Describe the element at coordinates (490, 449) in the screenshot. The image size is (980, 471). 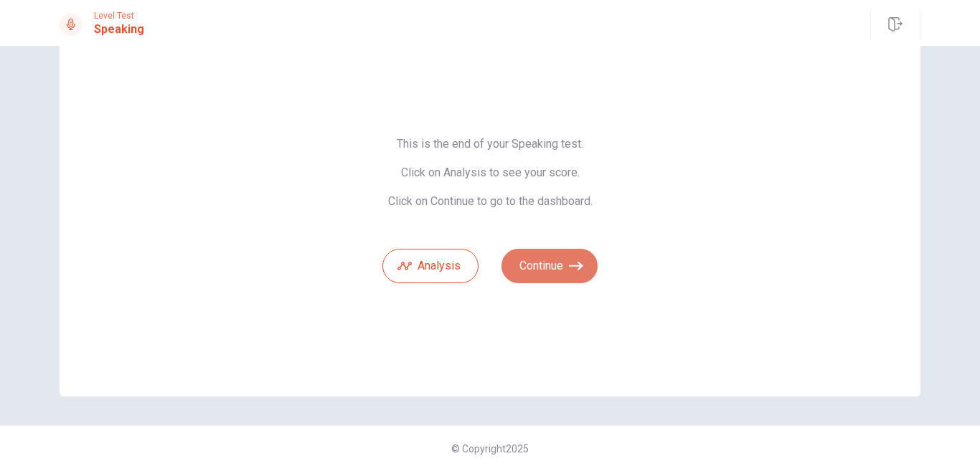
I see `span: © Copyright 2025` at that location.